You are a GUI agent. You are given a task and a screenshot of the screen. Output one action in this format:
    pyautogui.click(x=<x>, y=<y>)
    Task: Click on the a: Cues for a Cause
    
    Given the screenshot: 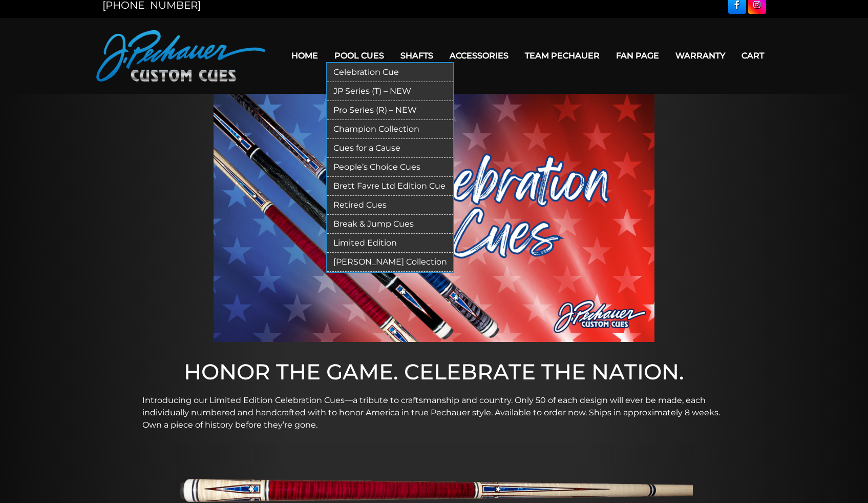 What is the action you would take?
    pyautogui.click(x=391, y=148)
    